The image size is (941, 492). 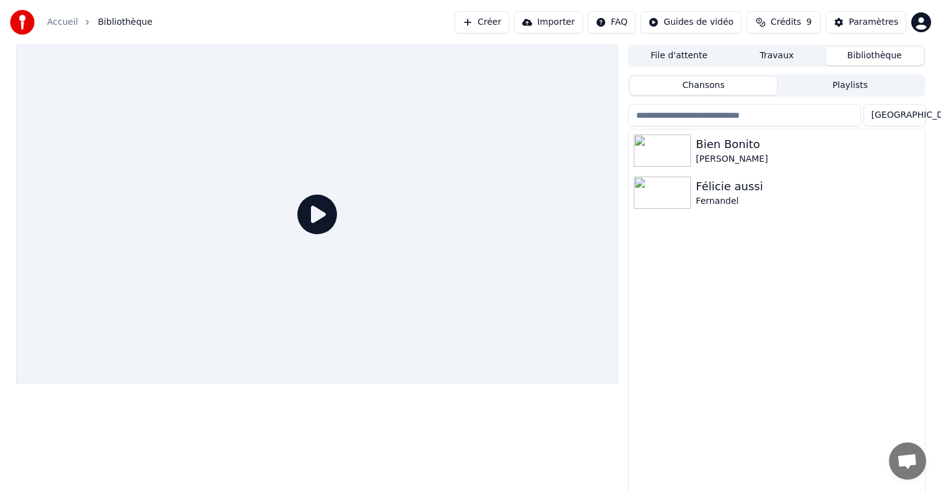 I want to click on button: Importer, so click(x=548, y=22).